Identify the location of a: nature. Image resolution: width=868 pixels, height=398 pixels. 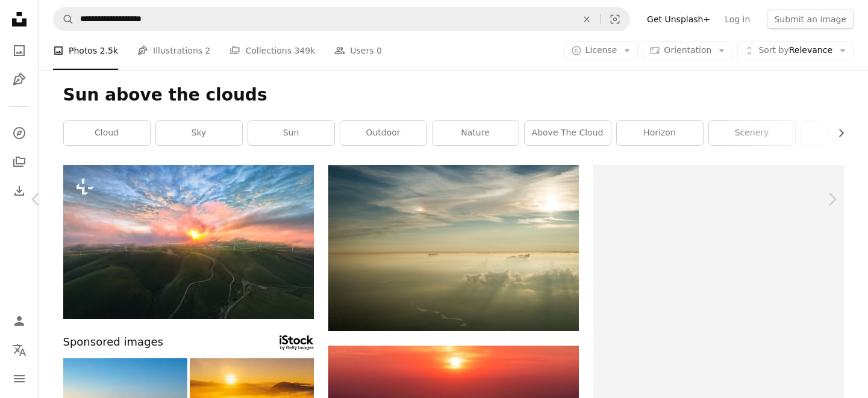
(475, 133).